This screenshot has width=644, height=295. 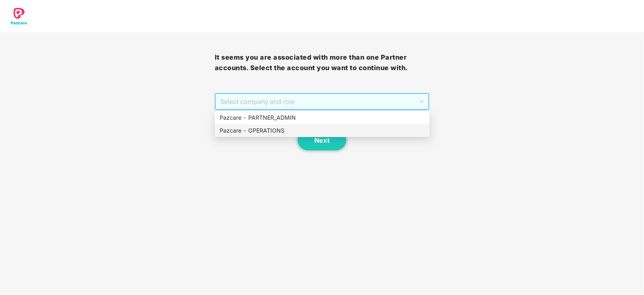 What do you see at coordinates (322, 140) in the screenshot?
I see `span: Next` at bounding box center [322, 140].